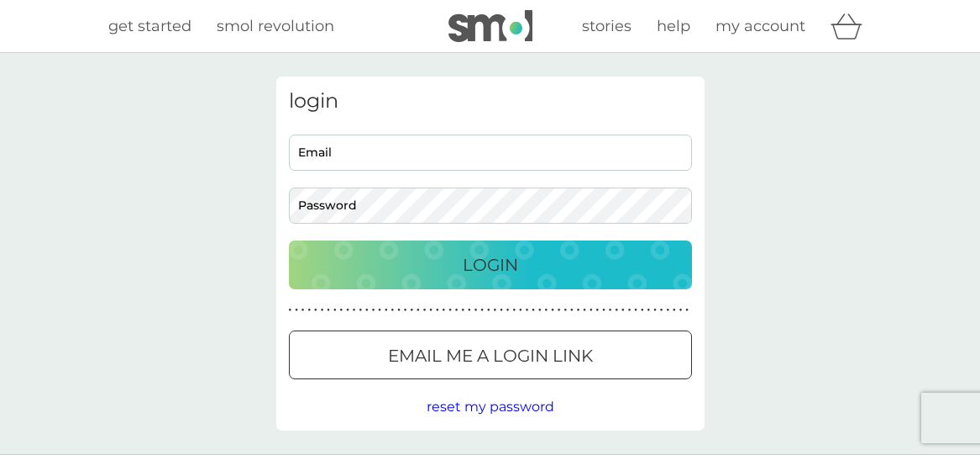  What do you see at coordinates (275, 26) in the screenshot?
I see `a: smol revolution` at bounding box center [275, 26].